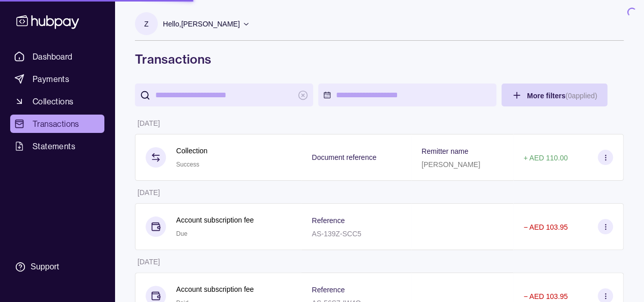 This screenshot has height=302, width=644. Describe the element at coordinates (545, 158) in the screenshot. I see `p: + AED 110.00` at that location.